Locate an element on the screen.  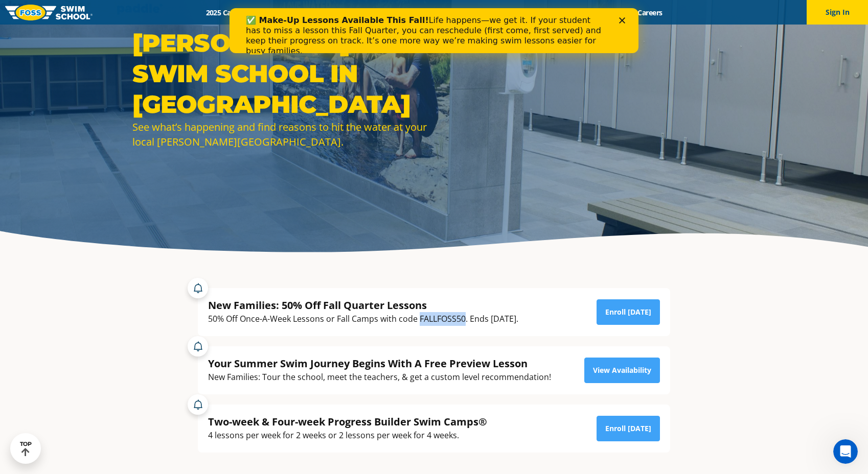
a: View Availability is located at coordinates (622, 370).